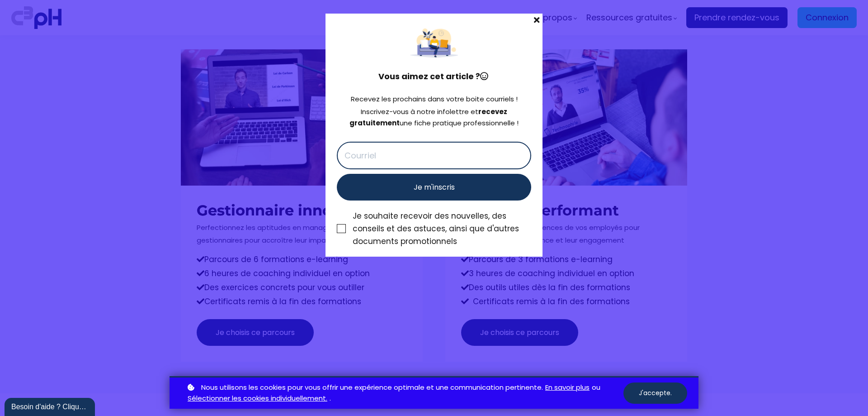 Image resolution: width=868 pixels, height=416 pixels. Describe the element at coordinates (434, 155) in the screenshot. I see `input: Courriel` at that location.